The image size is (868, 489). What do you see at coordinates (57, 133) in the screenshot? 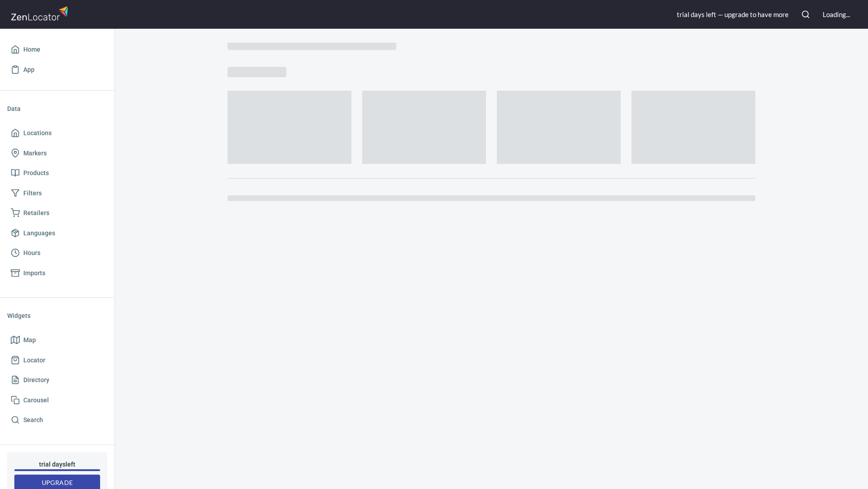
I see `a: Locations` at bounding box center [57, 133].